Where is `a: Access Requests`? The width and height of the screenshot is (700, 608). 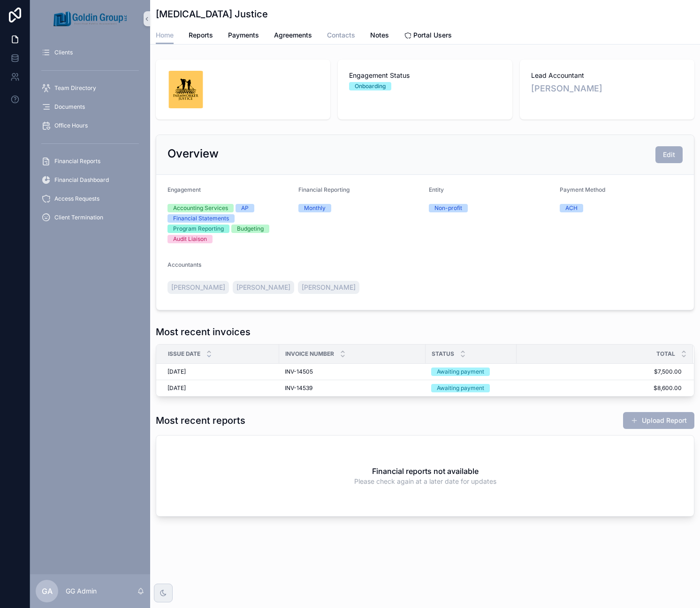
a: Access Requests is located at coordinates (90, 199).